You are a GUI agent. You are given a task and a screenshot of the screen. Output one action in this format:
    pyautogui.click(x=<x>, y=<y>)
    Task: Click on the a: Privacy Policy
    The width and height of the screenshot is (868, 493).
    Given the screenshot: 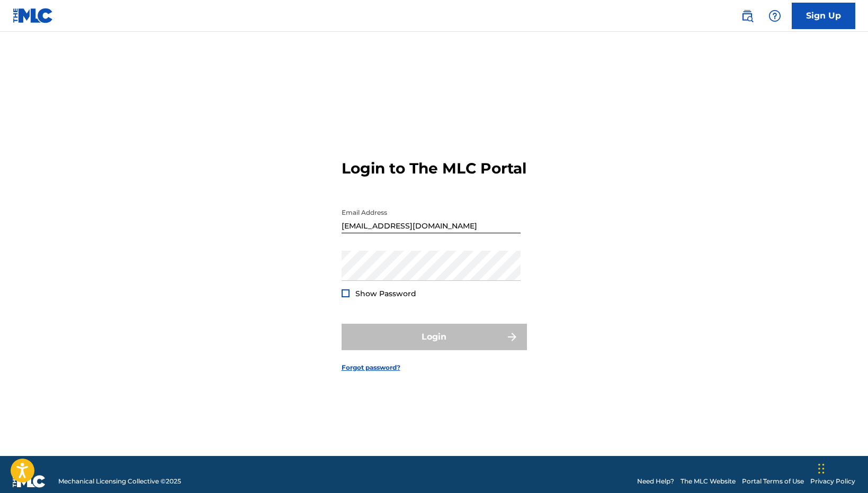 What is the action you would take?
    pyautogui.click(x=832, y=482)
    